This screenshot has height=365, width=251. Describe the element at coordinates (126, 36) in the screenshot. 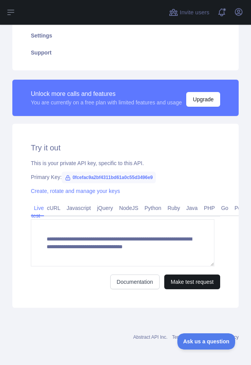

I see `a: Settings` at that location.